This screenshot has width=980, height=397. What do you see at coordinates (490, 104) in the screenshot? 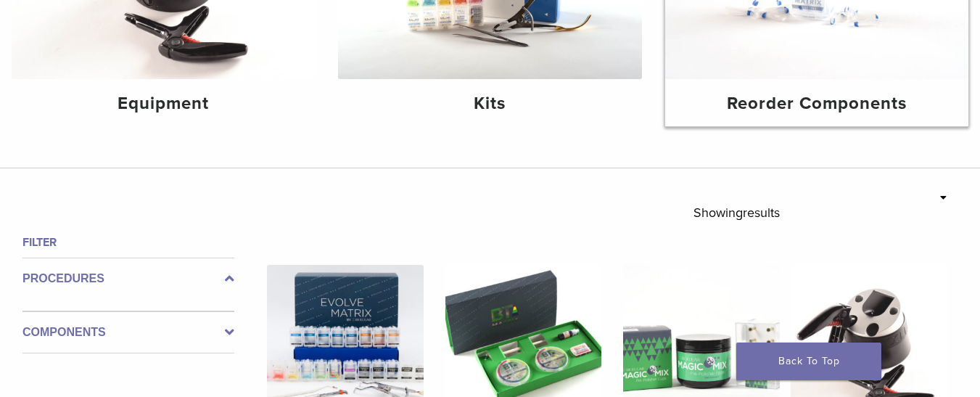
I see `h4: Kits` at bounding box center [490, 104].